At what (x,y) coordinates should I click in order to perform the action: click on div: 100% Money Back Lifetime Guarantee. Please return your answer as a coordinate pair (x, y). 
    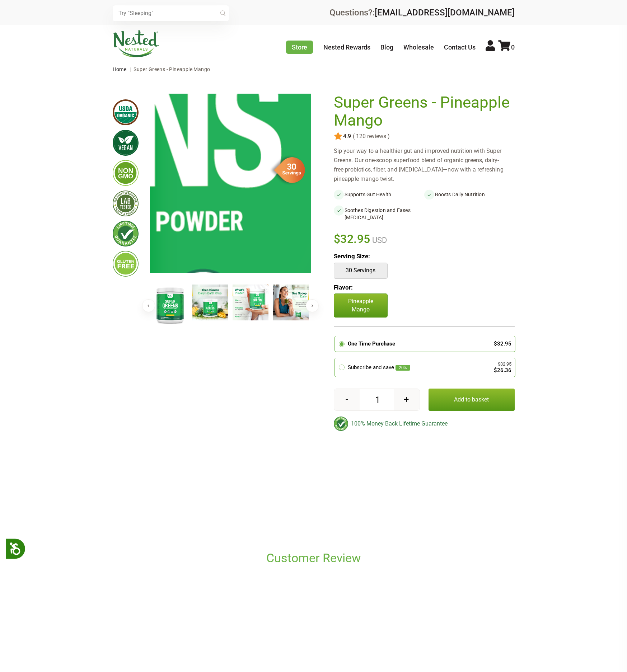
    Looking at the image, I should click on (424, 423).